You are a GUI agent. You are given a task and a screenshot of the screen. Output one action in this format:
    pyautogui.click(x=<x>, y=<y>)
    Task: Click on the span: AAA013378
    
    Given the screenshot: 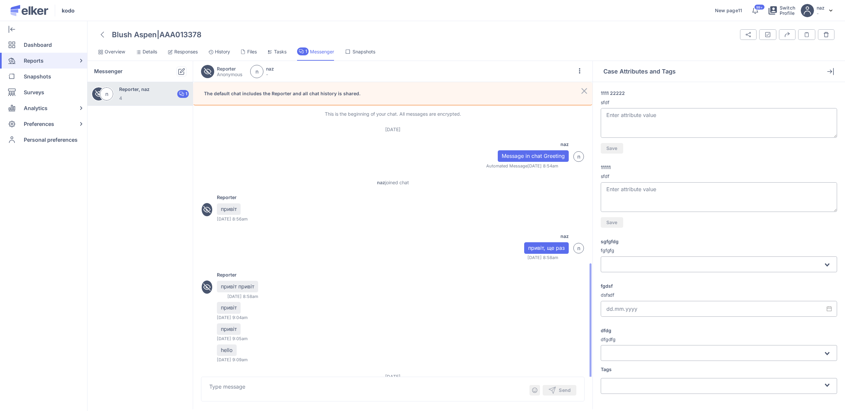 What is the action you would take?
    pyautogui.click(x=180, y=34)
    